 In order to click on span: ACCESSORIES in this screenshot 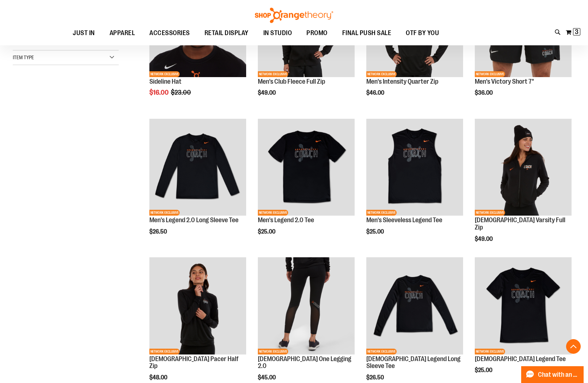, I will do `click(169, 33)`.